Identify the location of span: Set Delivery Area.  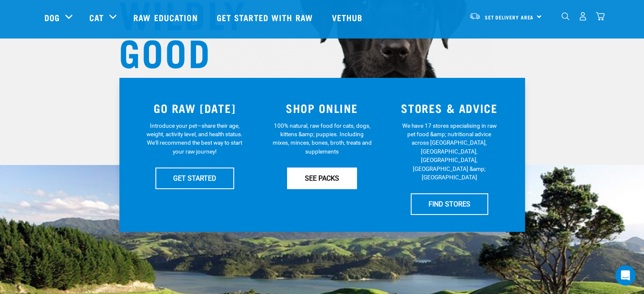
(509, 17).